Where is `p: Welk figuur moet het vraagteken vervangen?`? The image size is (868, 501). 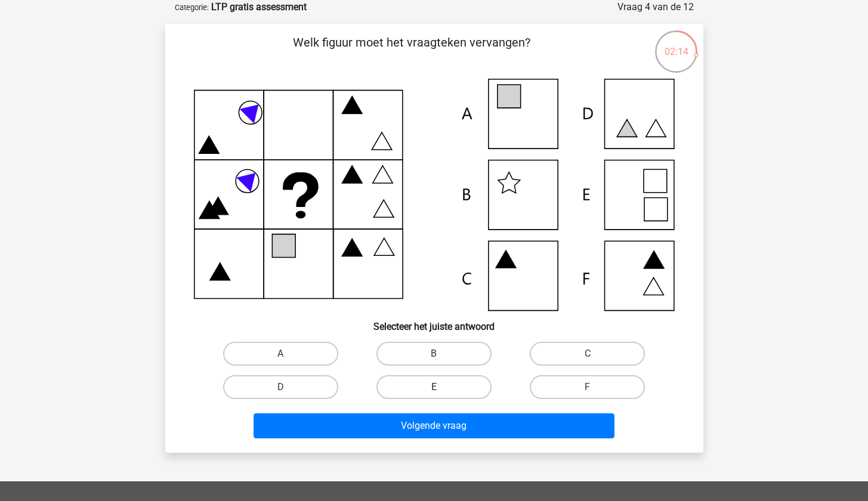
p: Welk figuur moet het vraagteken vervangen? is located at coordinates (412, 51).